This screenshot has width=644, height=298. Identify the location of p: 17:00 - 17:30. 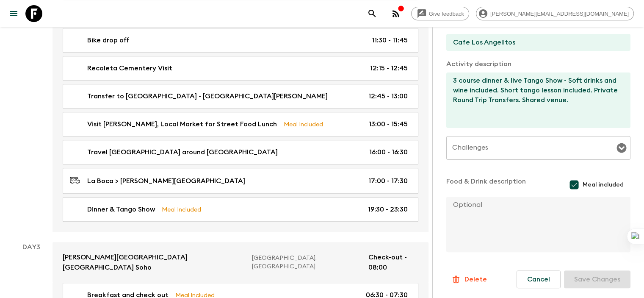
(388, 181).